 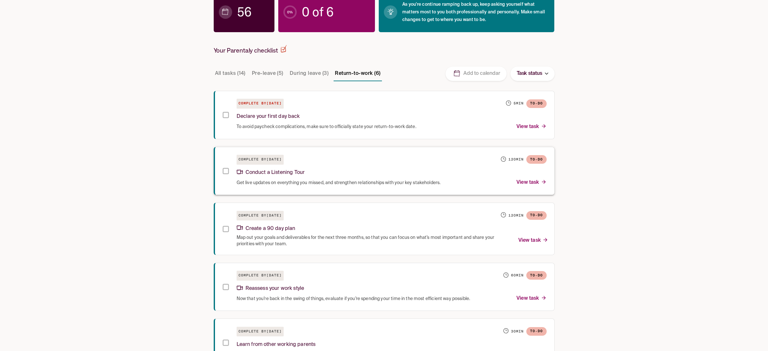 What do you see at coordinates (533, 74) in the screenshot?
I see `button: Task status` at bounding box center [533, 74].